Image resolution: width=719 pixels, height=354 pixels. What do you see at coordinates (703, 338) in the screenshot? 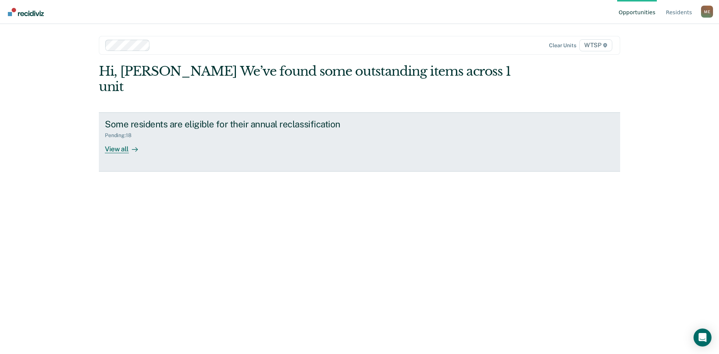
I see `div: Open Intercom Messenger` at bounding box center [703, 338].